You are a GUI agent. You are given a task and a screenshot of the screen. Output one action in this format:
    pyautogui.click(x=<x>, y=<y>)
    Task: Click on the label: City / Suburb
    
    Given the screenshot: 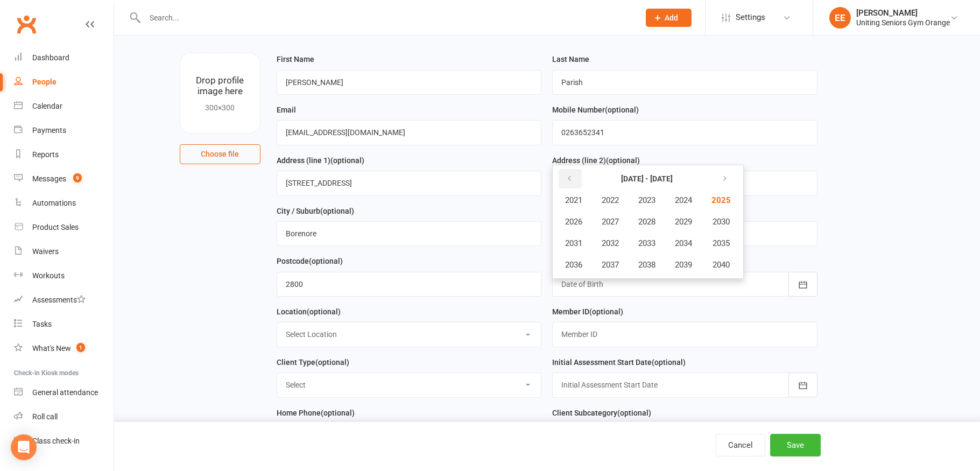 What is the action you would take?
    pyautogui.click(x=315, y=211)
    